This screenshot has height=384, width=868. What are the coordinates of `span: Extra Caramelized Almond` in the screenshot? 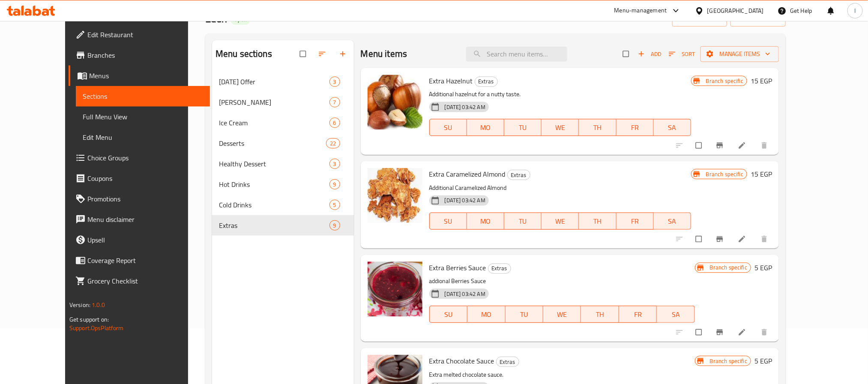 It's located at (467, 174).